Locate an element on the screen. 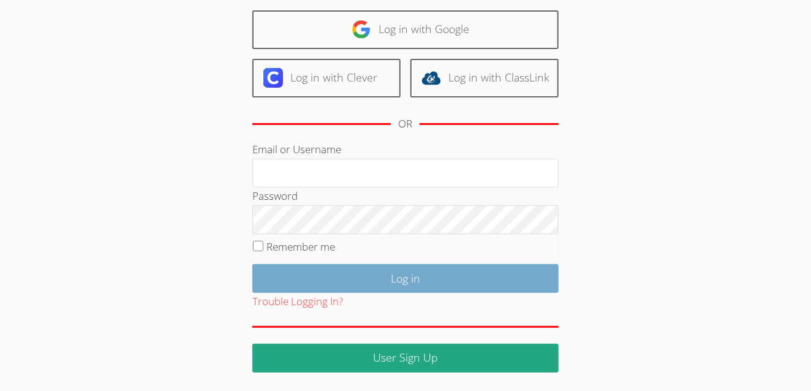 This screenshot has width=811, height=391. a: User Sign Up is located at coordinates (406, 358).